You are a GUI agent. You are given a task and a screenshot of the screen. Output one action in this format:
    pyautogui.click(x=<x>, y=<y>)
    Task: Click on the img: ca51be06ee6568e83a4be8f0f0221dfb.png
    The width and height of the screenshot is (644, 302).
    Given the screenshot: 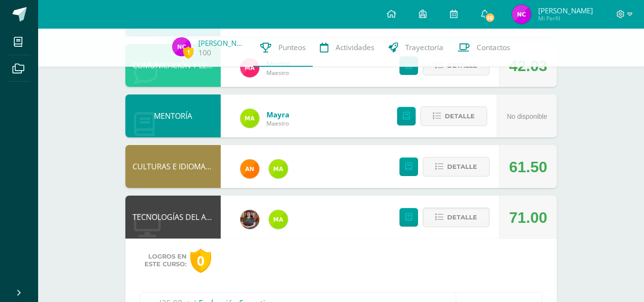 What is the action you would take?
    pyautogui.click(x=250, y=68)
    